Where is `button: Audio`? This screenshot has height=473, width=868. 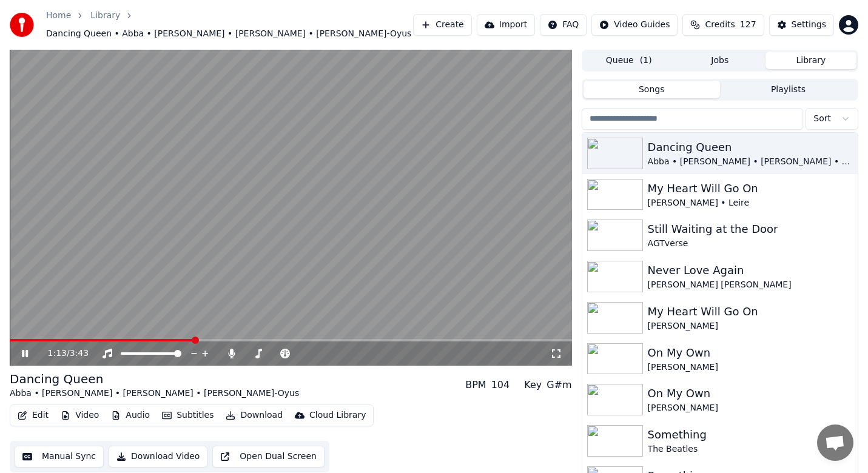 button: Audio is located at coordinates (131, 415).